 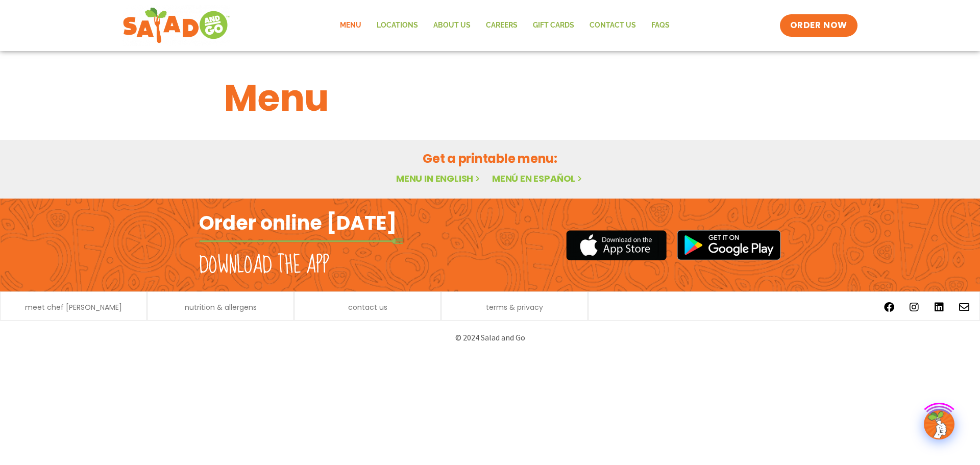 What do you see at coordinates (439, 178) in the screenshot?
I see `a: Menu in English` at bounding box center [439, 178].